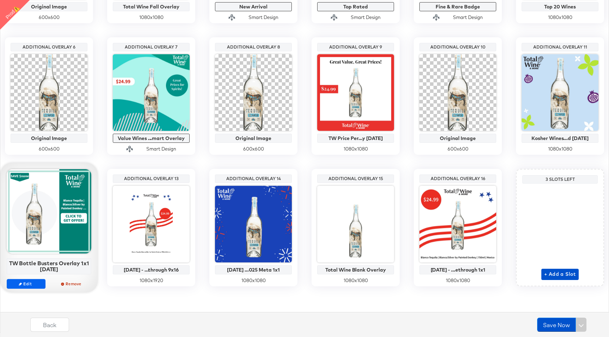 The height and width of the screenshot is (337, 609). I want to click on button: Remove, so click(72, 284).